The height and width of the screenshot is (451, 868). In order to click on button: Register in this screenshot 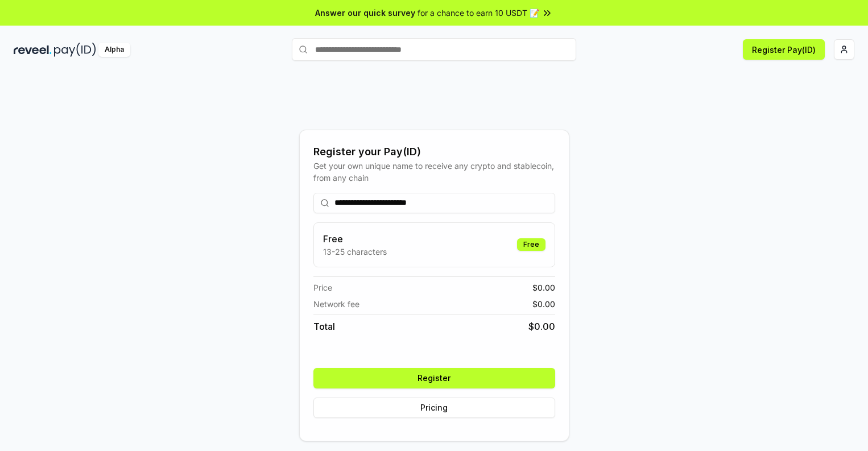, I will do `click(434, 378)`.